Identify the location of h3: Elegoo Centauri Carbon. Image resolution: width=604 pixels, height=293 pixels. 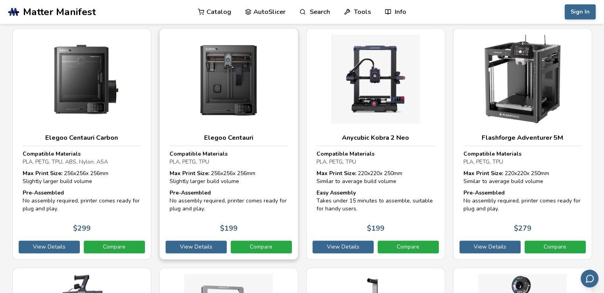
(82, 138).